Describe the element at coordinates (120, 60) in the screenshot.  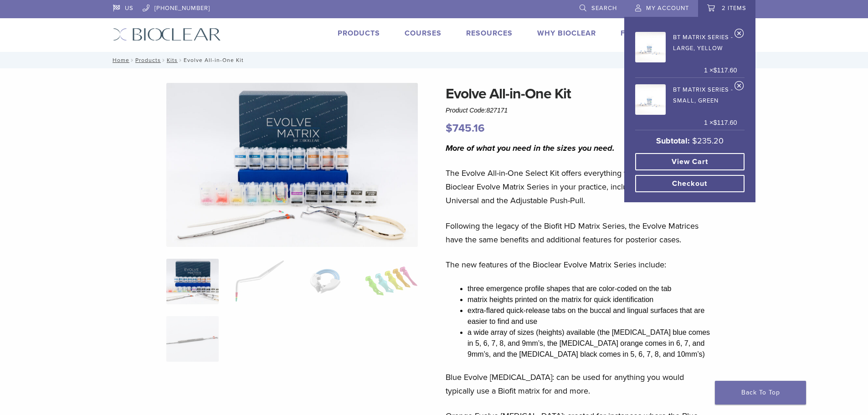
I see `a: Home` at that location.